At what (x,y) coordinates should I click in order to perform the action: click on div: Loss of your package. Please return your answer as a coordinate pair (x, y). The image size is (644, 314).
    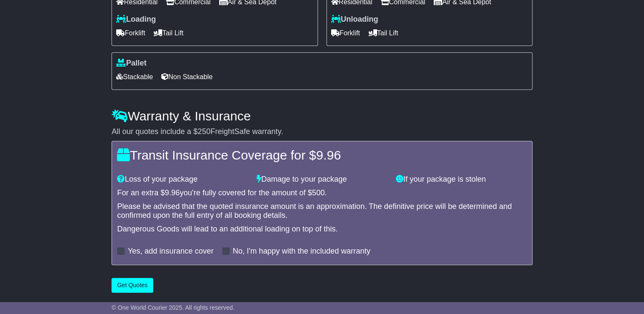
    Looking at the image, I should click on (182, 180).